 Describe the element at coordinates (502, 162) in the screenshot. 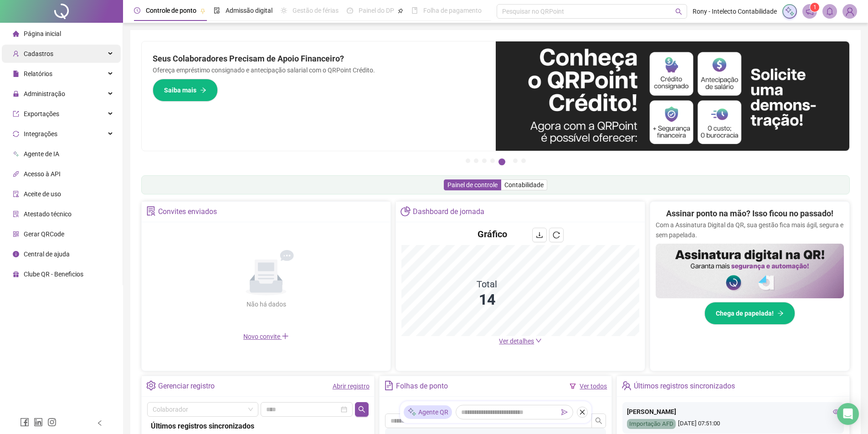

I see `button: 5` at that location.